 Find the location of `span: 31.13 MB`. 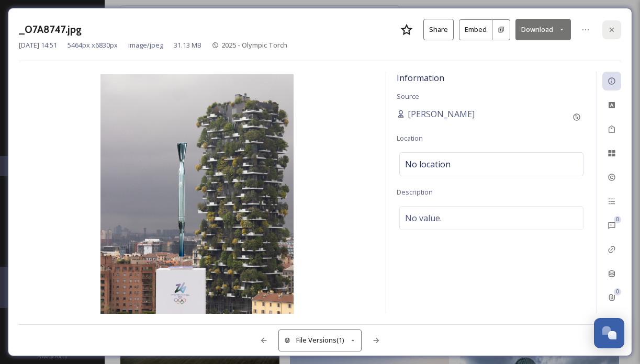

span: 31.13 MB is located at coordinates (187, 45).